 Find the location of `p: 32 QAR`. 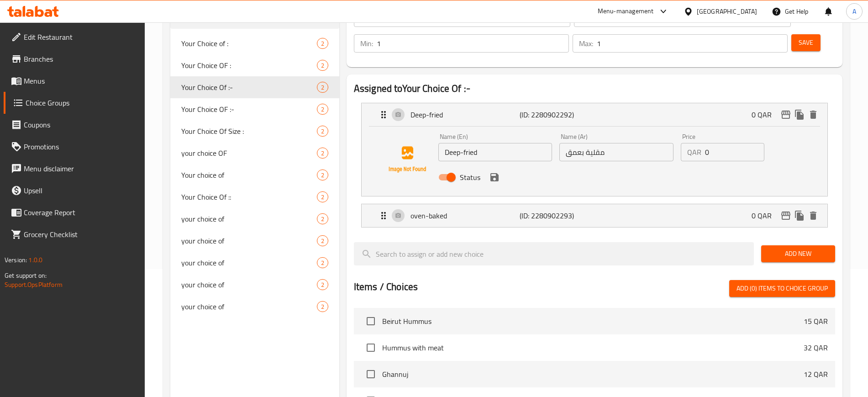

p: 32 QAR is located at coordinates (815, 347).